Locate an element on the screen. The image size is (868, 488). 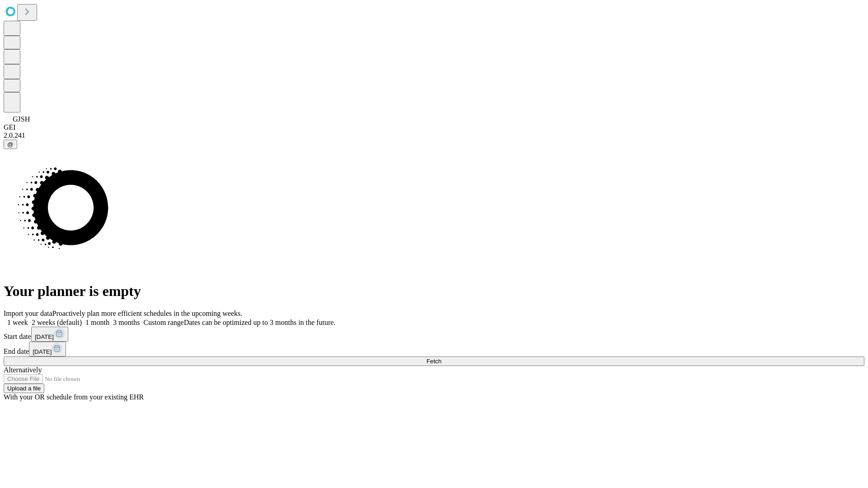
div: 2.0.241 is located at coordinates (434, 136).